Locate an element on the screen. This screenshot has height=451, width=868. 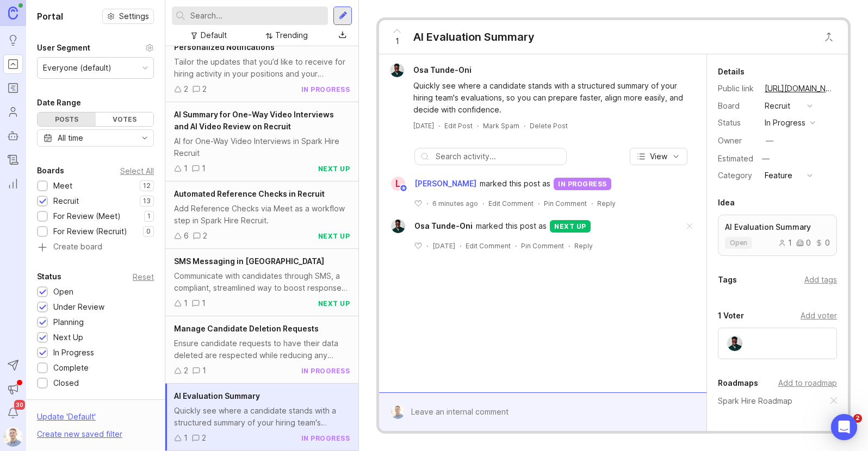
a: Automated Reference Checks in RecruitAdd Reference Checks via Meet as a workflow step in Spark Hi... is located at coordinates (262, 215).